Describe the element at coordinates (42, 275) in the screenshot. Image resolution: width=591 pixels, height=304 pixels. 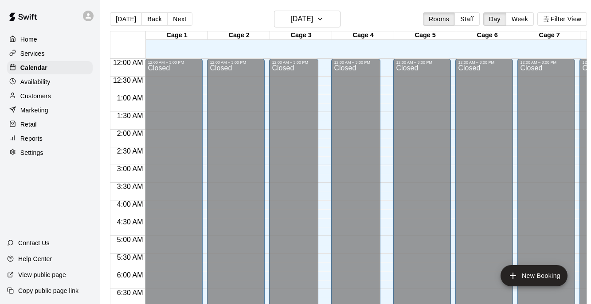
I see `p: View public page` at that location.